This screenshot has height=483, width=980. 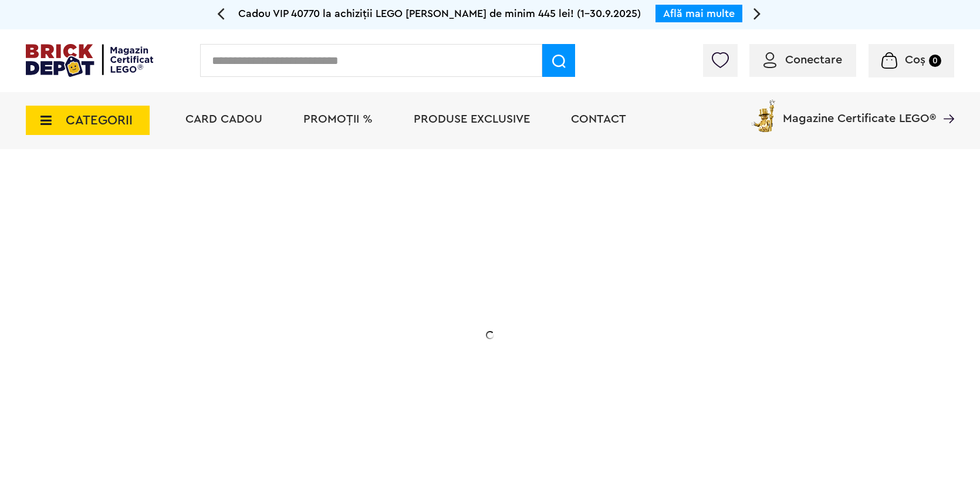 I want to click on h1: 20% Reducere!, so click(x=226, y=287).